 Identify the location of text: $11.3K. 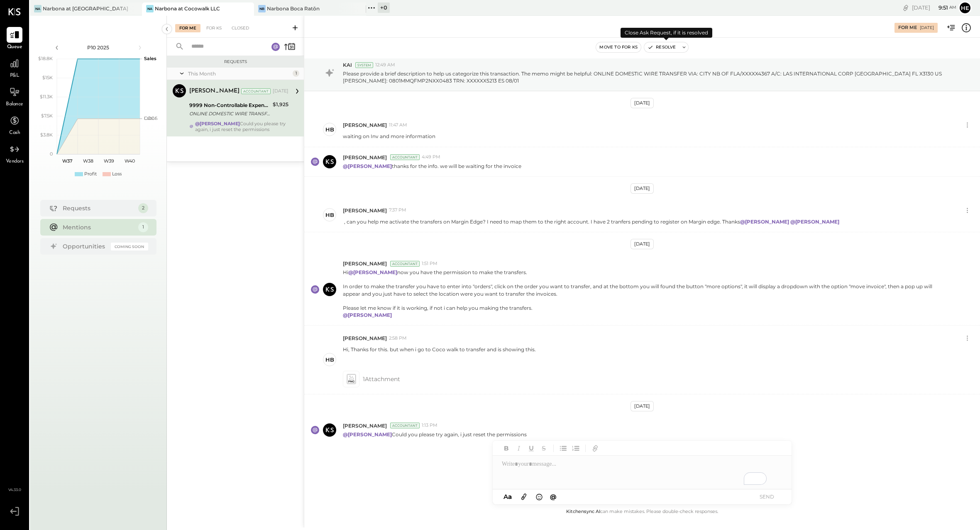
(46, 97).